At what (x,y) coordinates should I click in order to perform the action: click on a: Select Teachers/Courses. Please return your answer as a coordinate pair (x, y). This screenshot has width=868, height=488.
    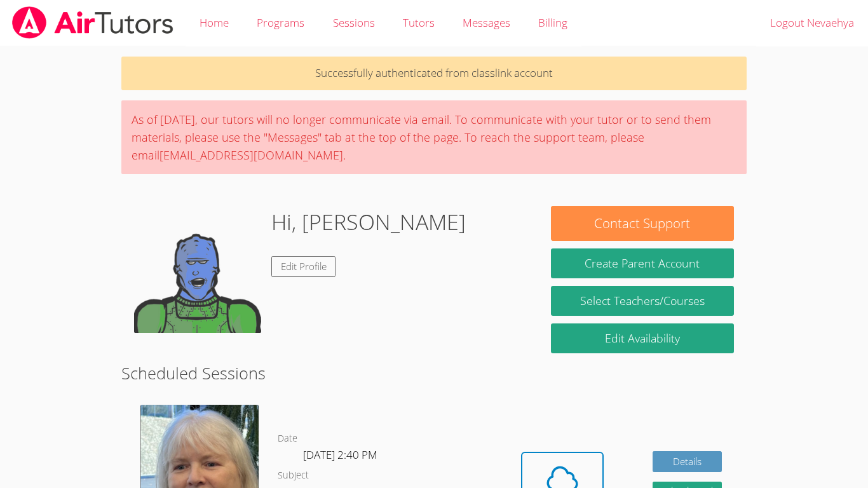
    Looking at the image, I should click on (643, 301).